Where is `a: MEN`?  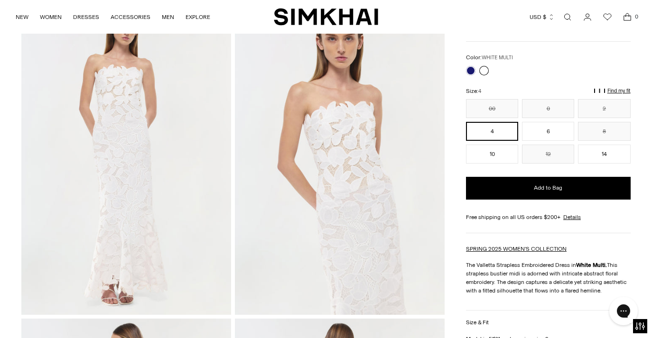 a: MEN is located at coordinates (168, 17).